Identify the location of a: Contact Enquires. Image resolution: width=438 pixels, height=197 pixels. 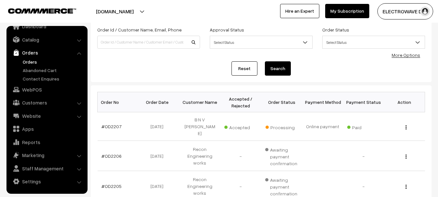
(53, 78).